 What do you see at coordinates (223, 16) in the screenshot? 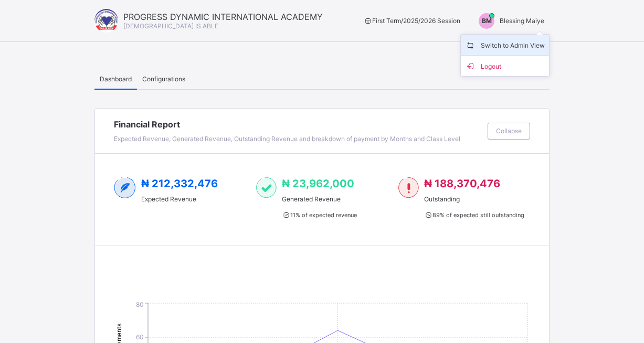
I see `span: PROGRESS DYNAMIC INTERNATIONAL ACADEMY` at bounding box center [223, 16].